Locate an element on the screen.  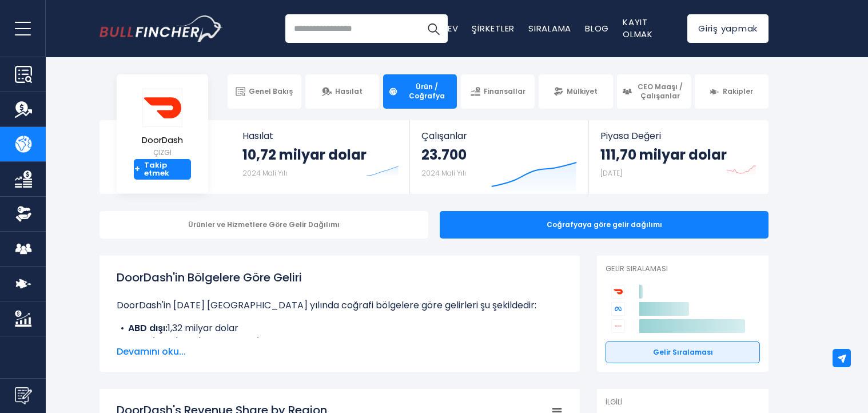
font: Takip etmek is located at coordinates (157, 169).